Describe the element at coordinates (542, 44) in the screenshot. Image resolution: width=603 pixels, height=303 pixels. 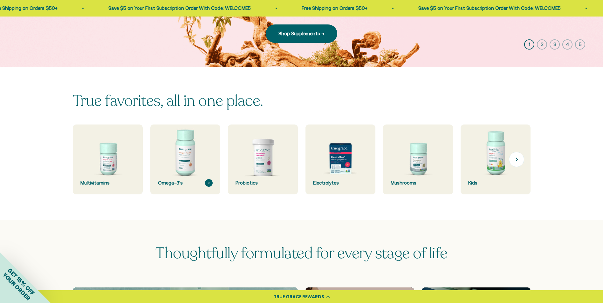
I see `button: 2` at that location.